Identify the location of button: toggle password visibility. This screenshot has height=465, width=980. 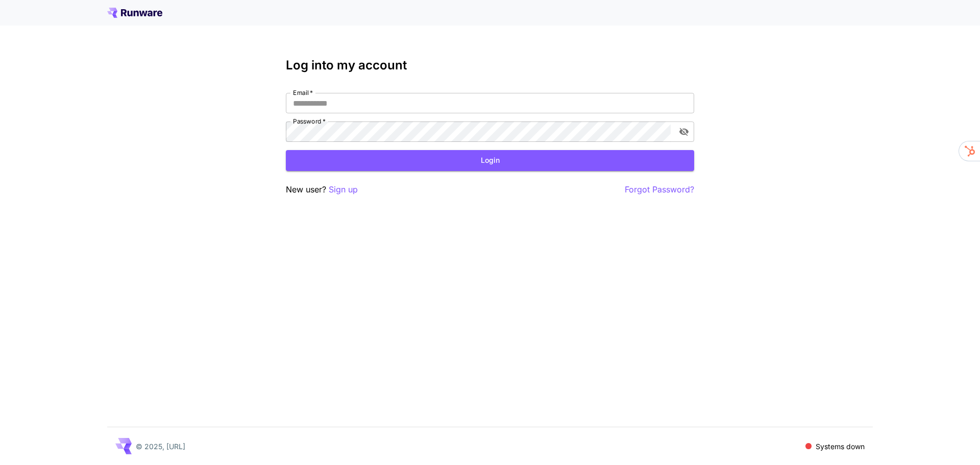
(684, 132).